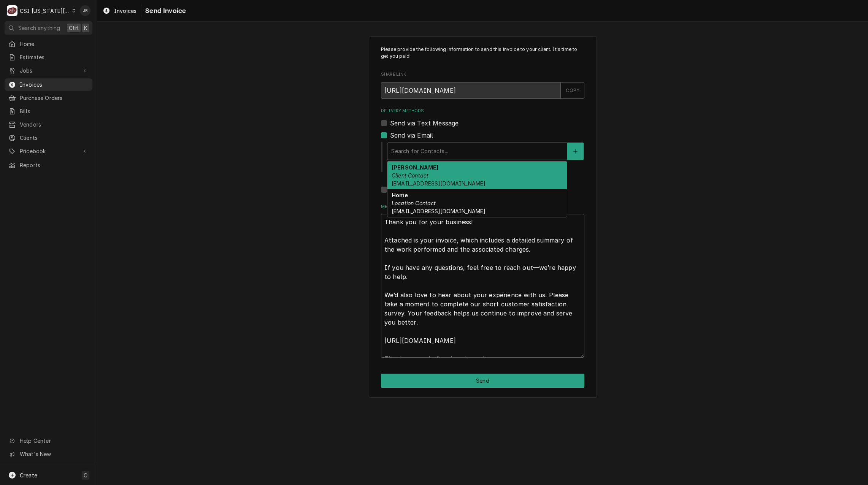 This screenshot has width=868, height=485. Describe the element at coordinates (414, 203) in the screenshot. I see `em: Location Contact` at that location.